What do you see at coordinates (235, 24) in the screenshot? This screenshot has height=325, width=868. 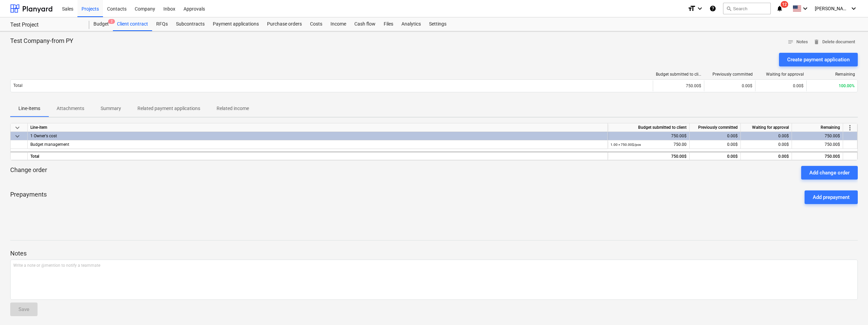 I see `div: Payment applications` at bounding box center [235, 24].